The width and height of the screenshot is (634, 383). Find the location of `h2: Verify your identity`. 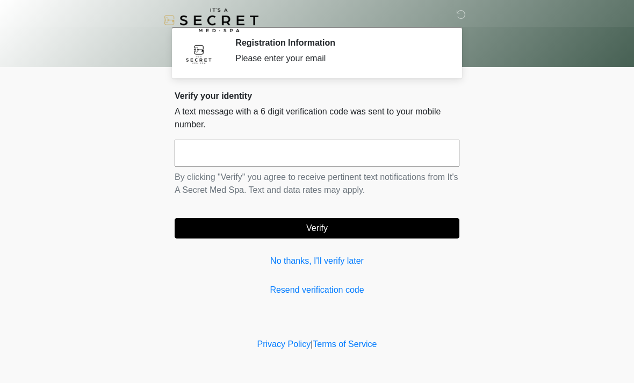

h2: Verify your identity is located at coordinates (317, 96).